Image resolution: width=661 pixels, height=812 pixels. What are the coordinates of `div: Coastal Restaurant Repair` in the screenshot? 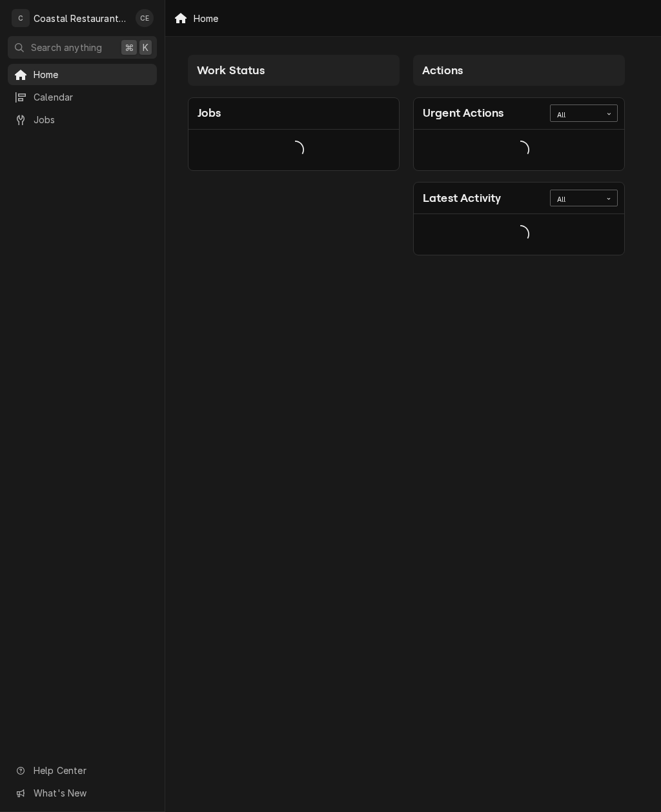 It's located at (81, 18).